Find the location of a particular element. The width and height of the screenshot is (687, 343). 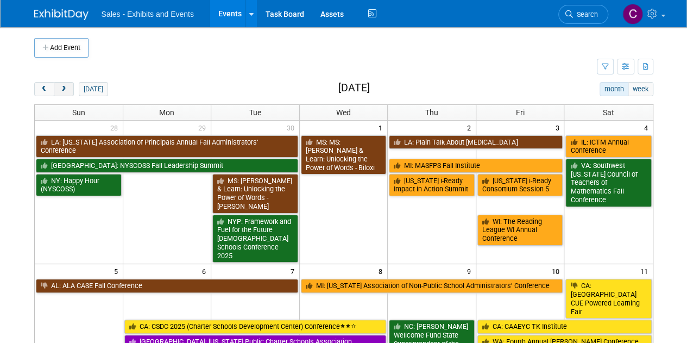

span: 7 is located at coordinates (294, 270).